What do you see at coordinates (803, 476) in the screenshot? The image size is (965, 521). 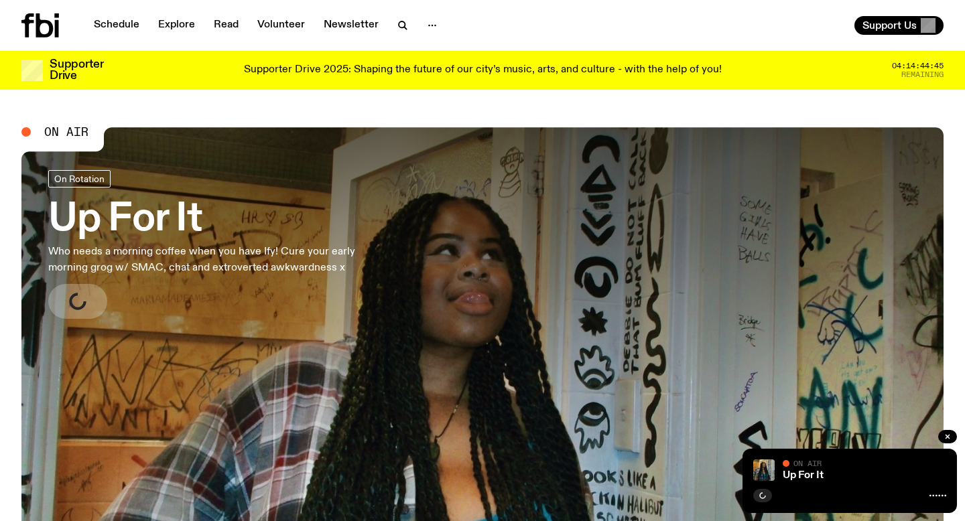 I see `a: Up For It` at bounding box center [803, 476].